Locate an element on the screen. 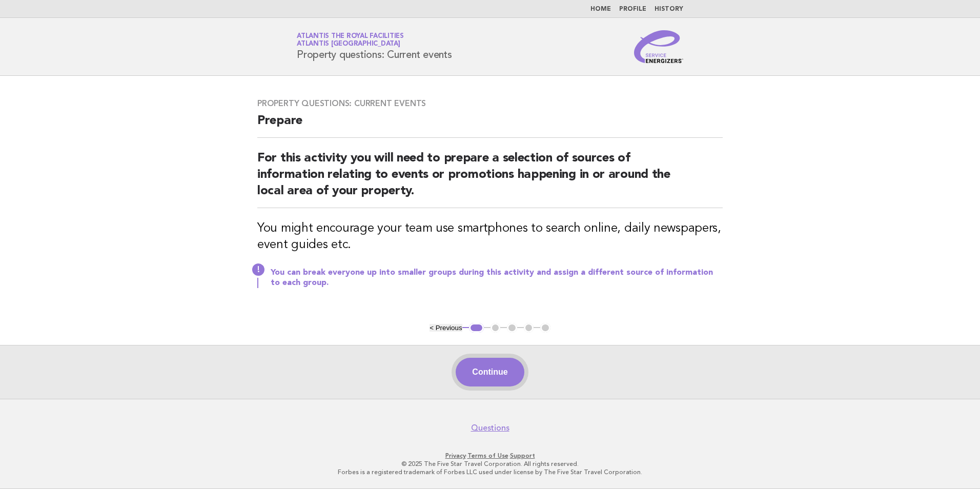  h3: You might encourage your team use smartphones to search online, daily newspapers, event guides etc. is located at coordinates (490, 237).